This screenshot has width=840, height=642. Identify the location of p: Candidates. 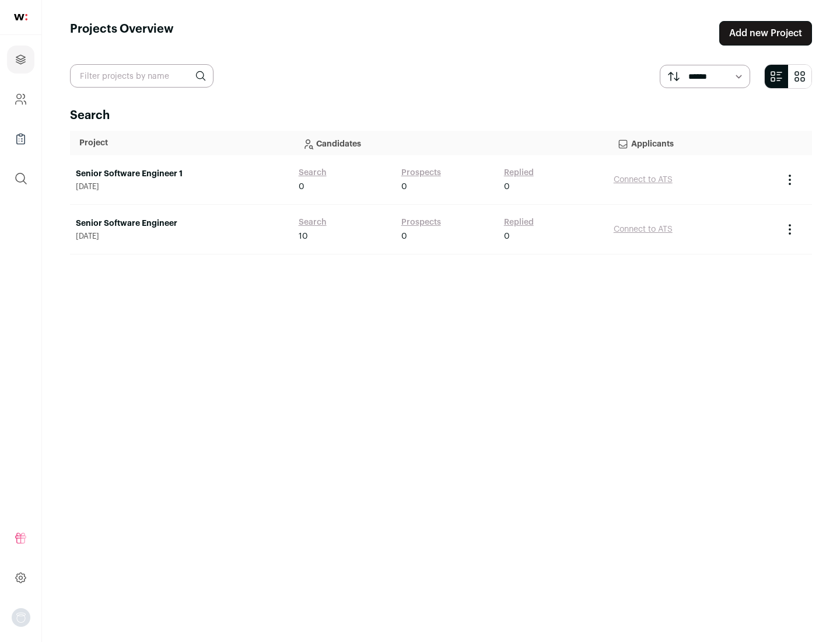
(450, 143).